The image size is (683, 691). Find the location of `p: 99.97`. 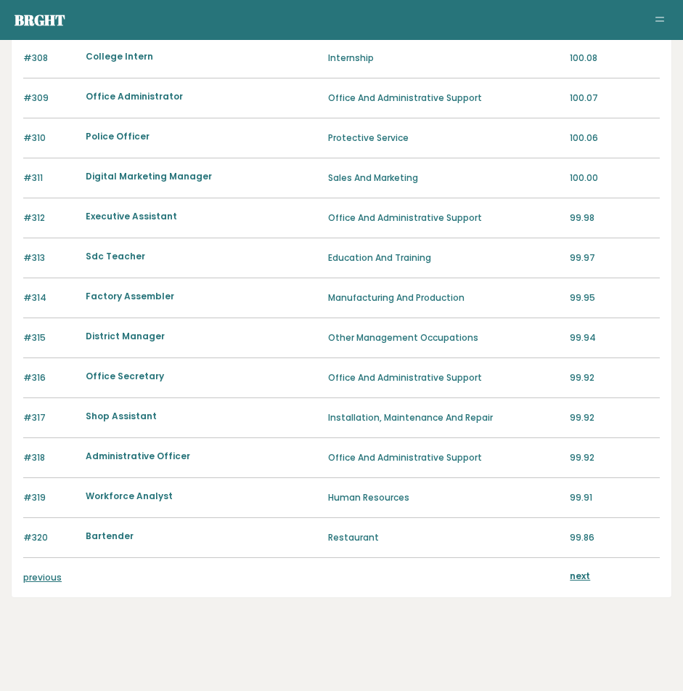

p: 99.97 is located at coordinates (615, 258).